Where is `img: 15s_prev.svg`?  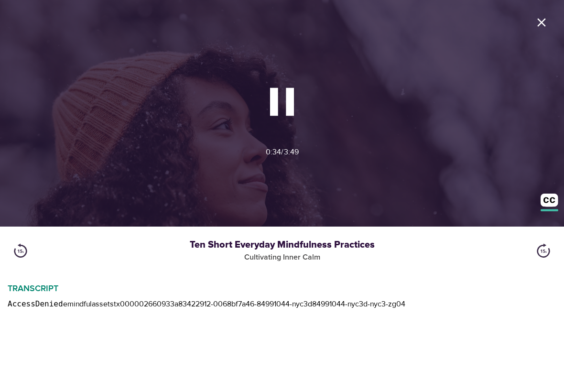 img: 15s_prev.svg is located at coordinates (21, 250).